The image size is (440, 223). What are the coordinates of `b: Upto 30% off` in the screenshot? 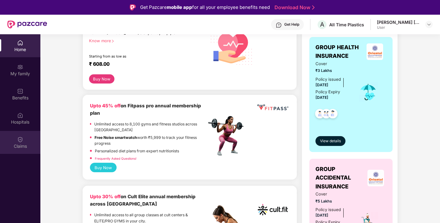 It's located at (105, 197).